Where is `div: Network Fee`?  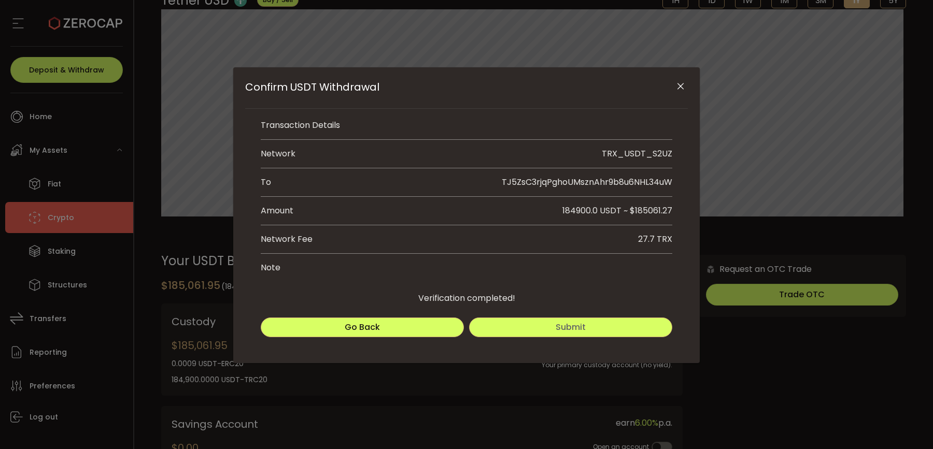
div: Network Fee is located at coordinates (287, 239).